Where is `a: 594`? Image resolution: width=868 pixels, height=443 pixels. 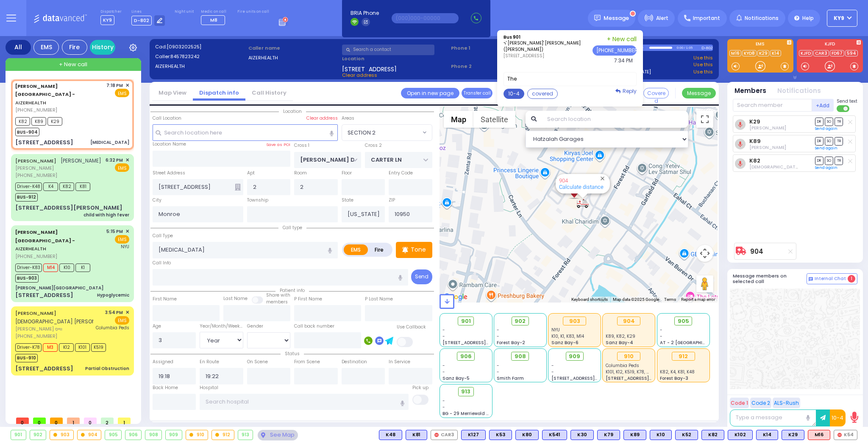 a: 594 is located at coordinates (852, 53).